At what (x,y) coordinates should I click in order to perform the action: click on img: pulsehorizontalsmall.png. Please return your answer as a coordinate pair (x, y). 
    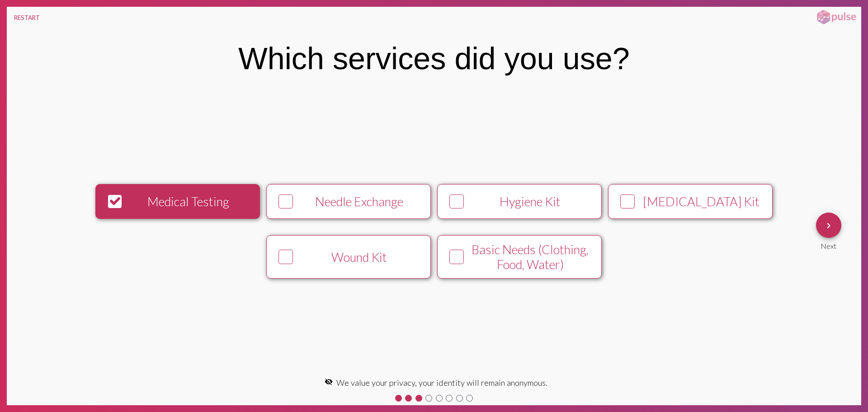
    Looking at the image, I should click on (837, 17).